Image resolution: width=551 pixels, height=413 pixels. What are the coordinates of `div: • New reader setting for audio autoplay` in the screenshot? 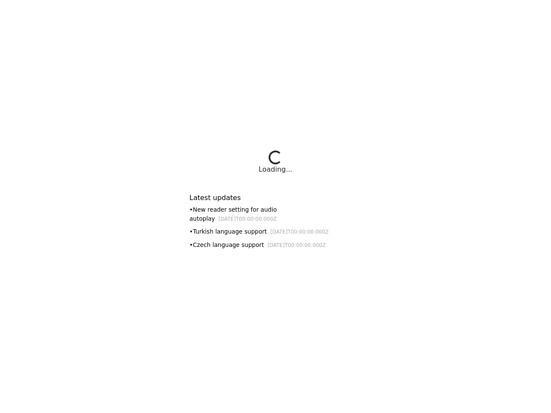 It's located at (275, 214).